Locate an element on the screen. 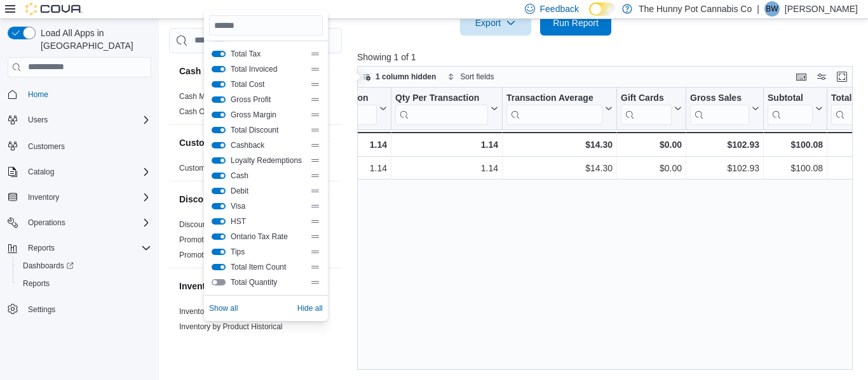 This screenshot has height=380, width=868. button: Users is located at coordinates (80, 120).